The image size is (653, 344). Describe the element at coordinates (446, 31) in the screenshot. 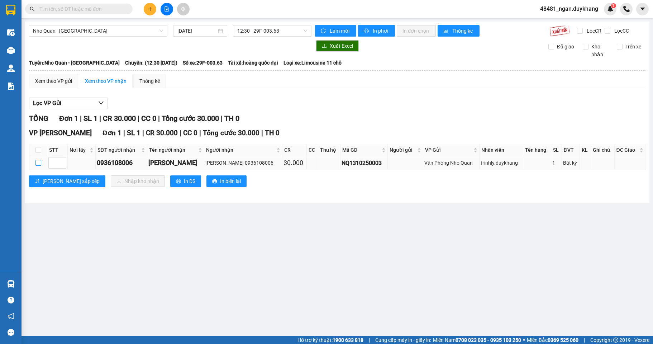

I see `span: bar-chart` at that location.